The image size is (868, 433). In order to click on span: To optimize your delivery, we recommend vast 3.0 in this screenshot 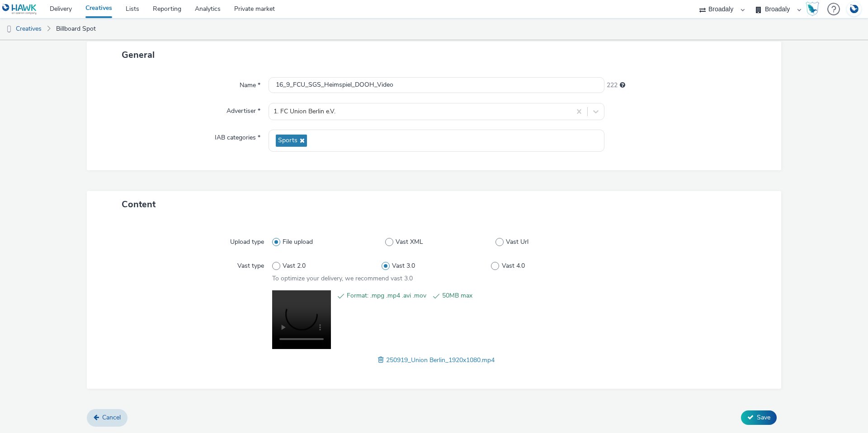, I will do `click(342, 278)`.